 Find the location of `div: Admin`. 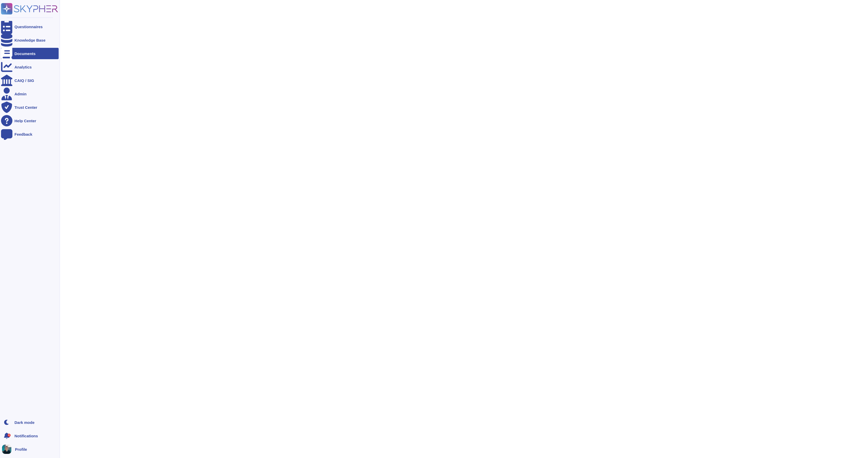

div: Admin is located at coordinates (21, 94).